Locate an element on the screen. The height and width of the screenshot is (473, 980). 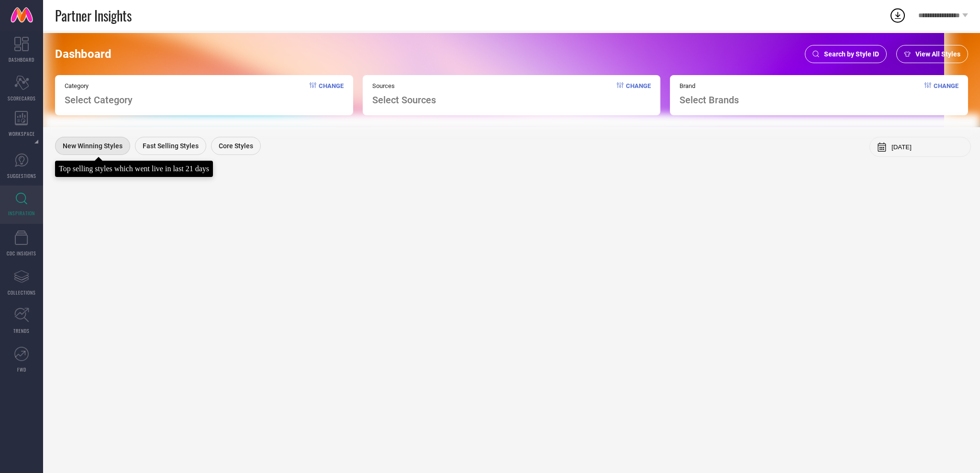
span: New Winning Styles is located at coordinates (92, 146).